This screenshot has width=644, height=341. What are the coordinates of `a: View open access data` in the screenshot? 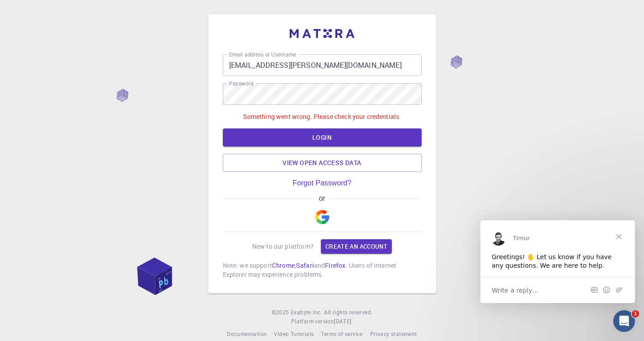 It's located at (322, 163).